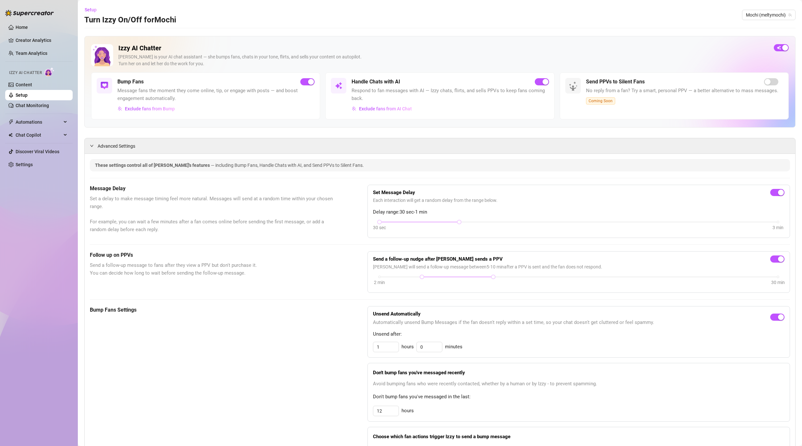 This screenshot has height=446, width=802. I want to click on h5: Bump Fans, so click(130, 82).